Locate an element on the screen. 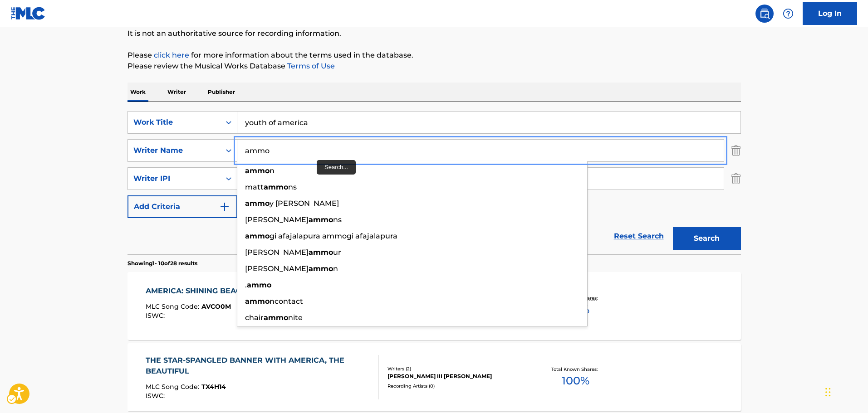  div: Drag is located at coordinates (828, 393).